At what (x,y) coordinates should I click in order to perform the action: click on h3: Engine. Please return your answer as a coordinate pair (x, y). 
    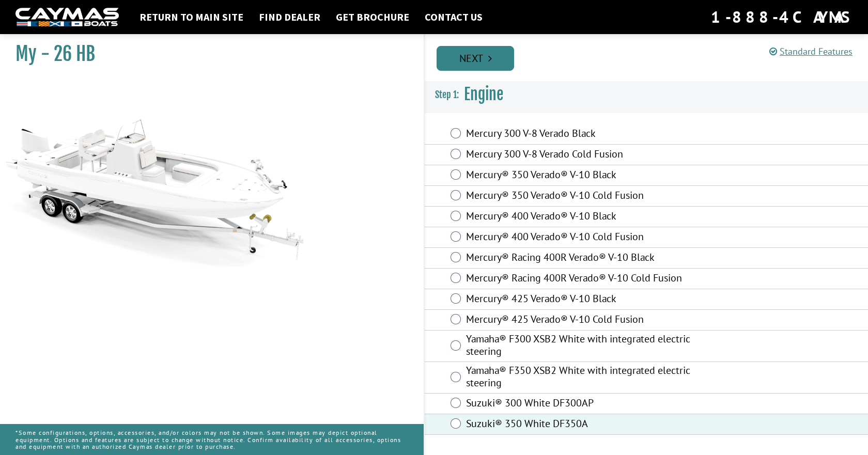
    Looking at the image, I should click on (646, 95).